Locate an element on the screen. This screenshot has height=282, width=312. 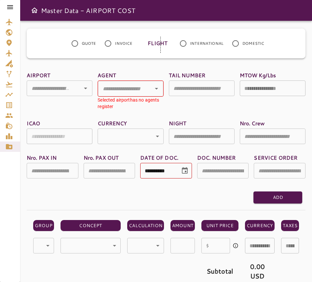
label: CURRENCY is located at coordinates (130, 123).